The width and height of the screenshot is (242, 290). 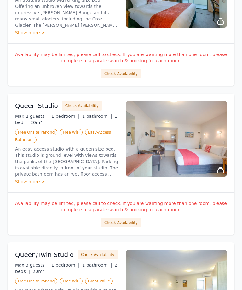 What do you see at coordinates (32, 265) in the screenshot?
I see `span: Max 3 guests |` at bounding box center [32, 265].